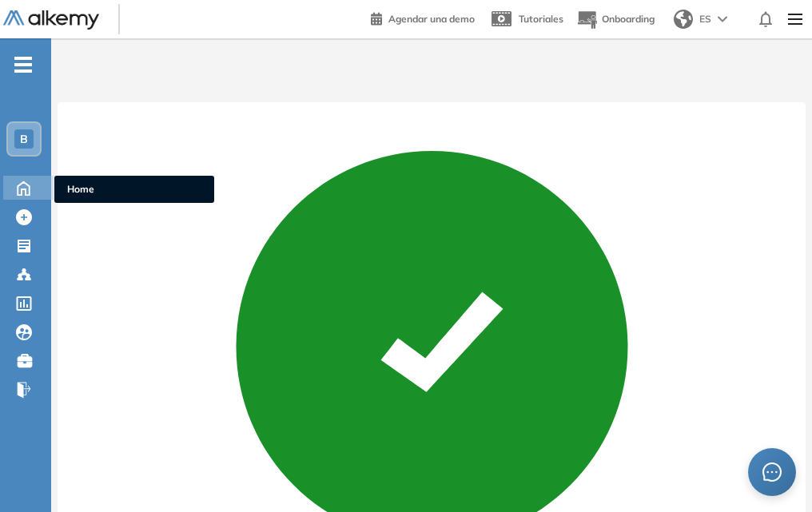  Describe the element at coordinates (628, 18) in the screenshot. I see `span: Onboarding` at that location.